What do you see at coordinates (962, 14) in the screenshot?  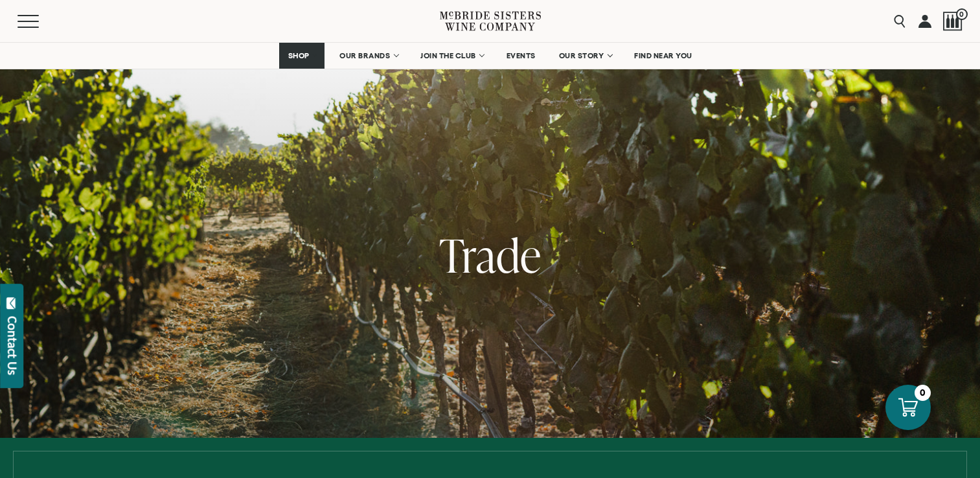 I see `span: 0` at bounding box center [962, 14].